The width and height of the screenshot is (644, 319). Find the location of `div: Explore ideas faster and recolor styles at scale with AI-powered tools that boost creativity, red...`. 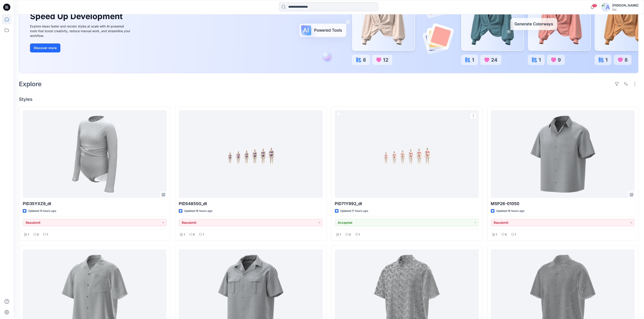

div: Explore ideas faster and recolor styles at scale with AI-powered tools that boost creativity, red... is located at coordinates (81, 31).